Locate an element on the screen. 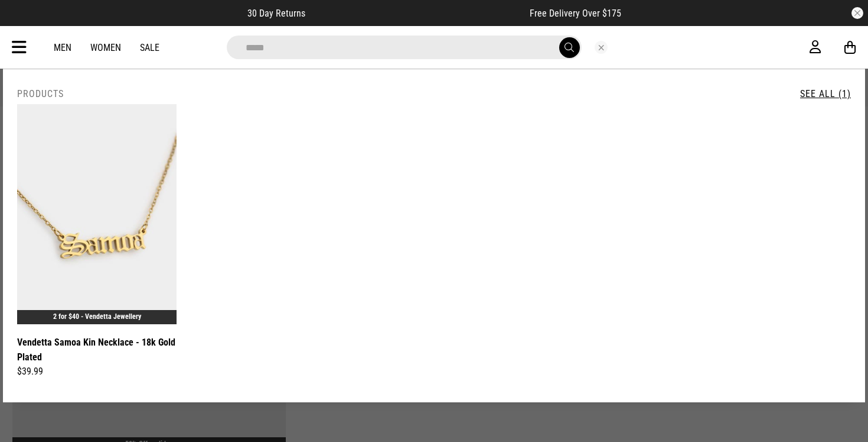 Image resolution: width=868 pixels, height=442 pixels. a: 2 for $40 - Vendetta Jewellery is located at coordinates (97, 316).